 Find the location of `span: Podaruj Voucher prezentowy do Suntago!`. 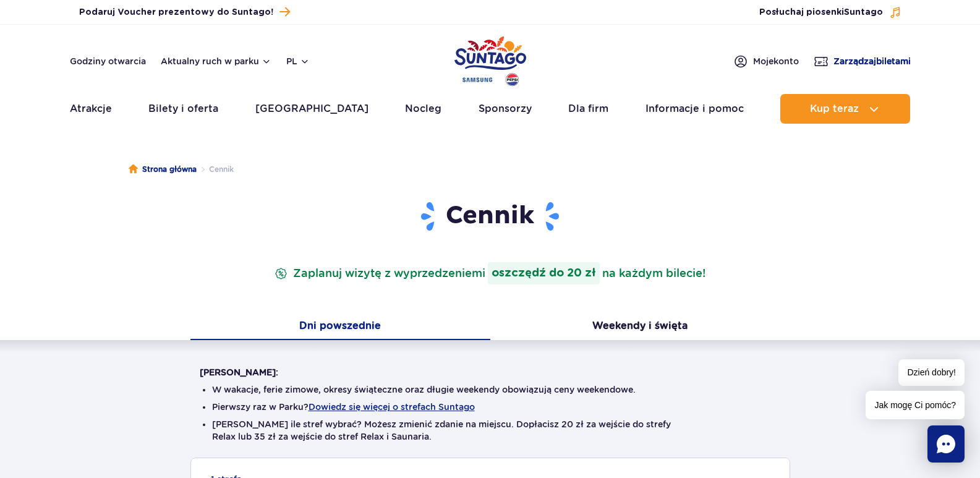

span: Podaruj Voucher prezentowy do Suntago! is located at coordinates (176, 12).